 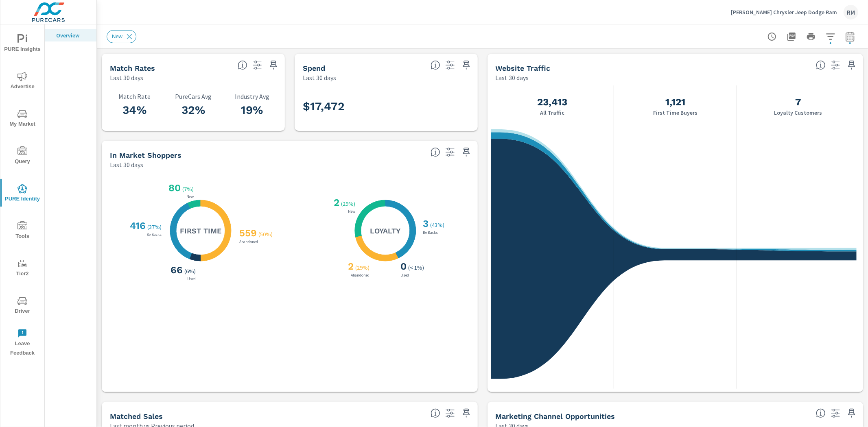 I want to click on h3: 3, so click(x=425, y=224).